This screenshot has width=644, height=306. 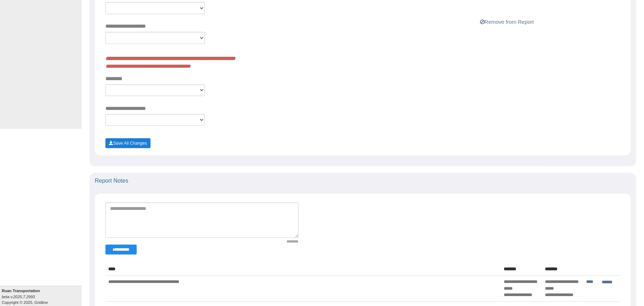 What do you see at coordinates (42, 297) in the screenshot?
I see `div: Copyright © 2025, Gridline` at bounding box center [42, 297].